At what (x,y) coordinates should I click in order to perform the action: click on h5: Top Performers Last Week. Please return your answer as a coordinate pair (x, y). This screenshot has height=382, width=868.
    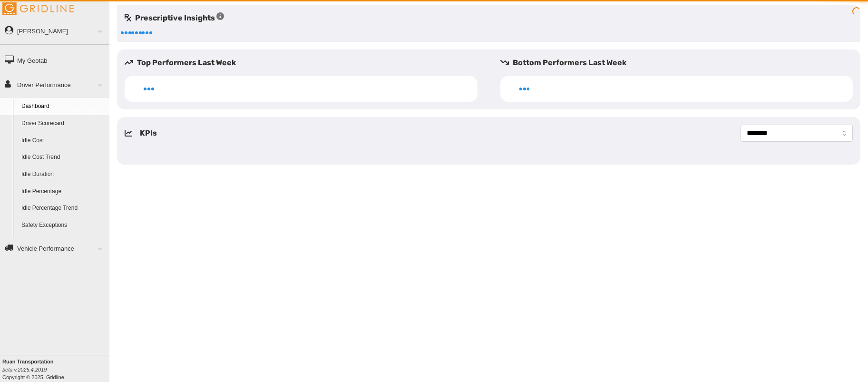
    Looking at the image, I should click on (305, 63).